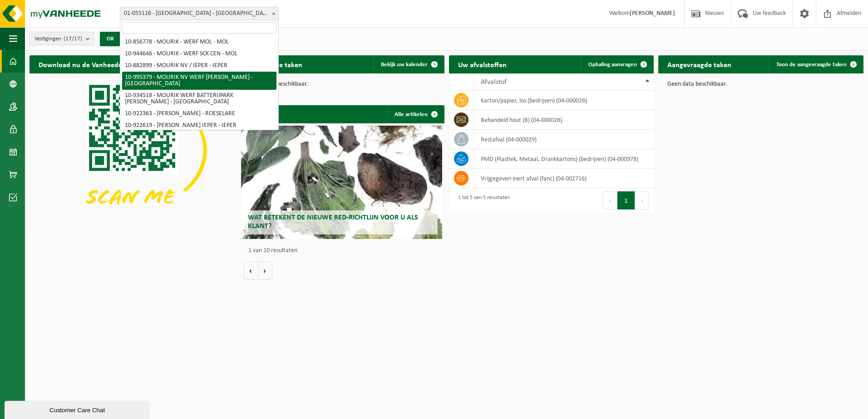 Image resolution: width=868 pixels, height=419 pixels. What do you see at coordinates (199, 66) in the screenshot?
I see `li: 10-882899 - MOURIK NV / IEPER - IEPER` at bounding box center [199, 66].